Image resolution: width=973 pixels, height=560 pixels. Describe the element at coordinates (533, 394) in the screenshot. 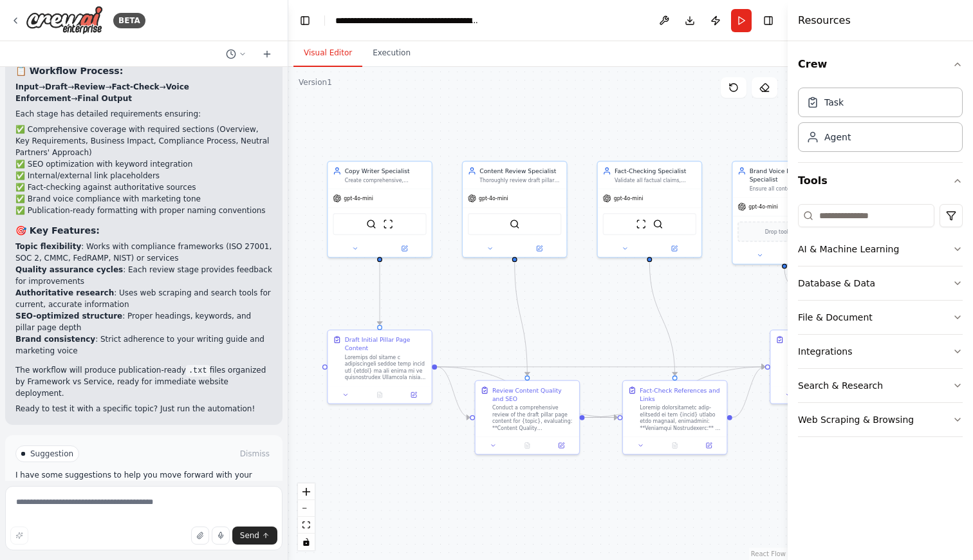

I see `div: Review Content Quality and SEO` at that location.